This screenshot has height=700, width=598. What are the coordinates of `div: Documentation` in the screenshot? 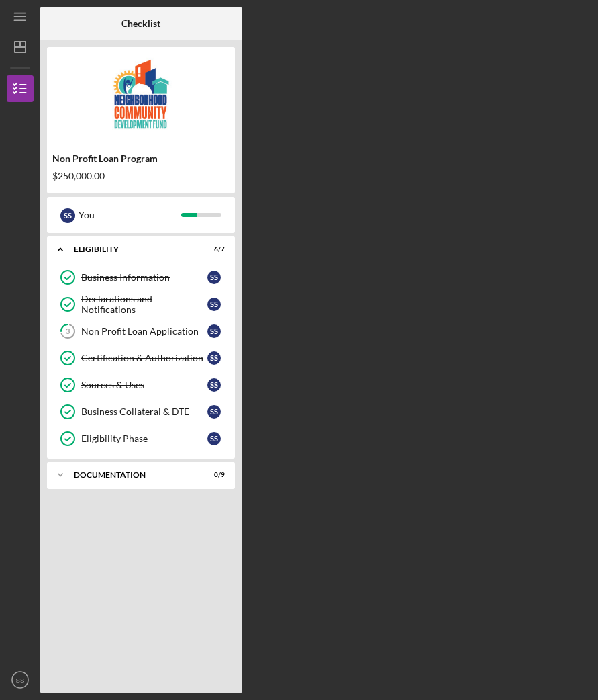 It's located at (133, 475).